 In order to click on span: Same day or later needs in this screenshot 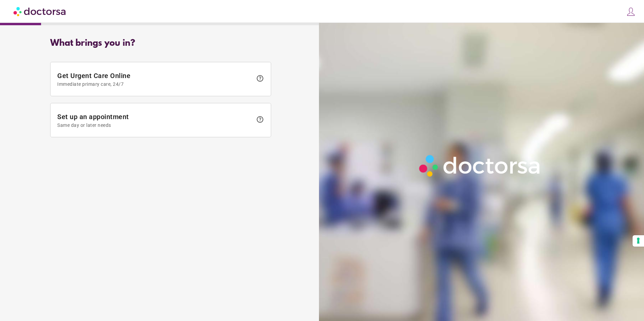, I will do `click(155, 125)`.